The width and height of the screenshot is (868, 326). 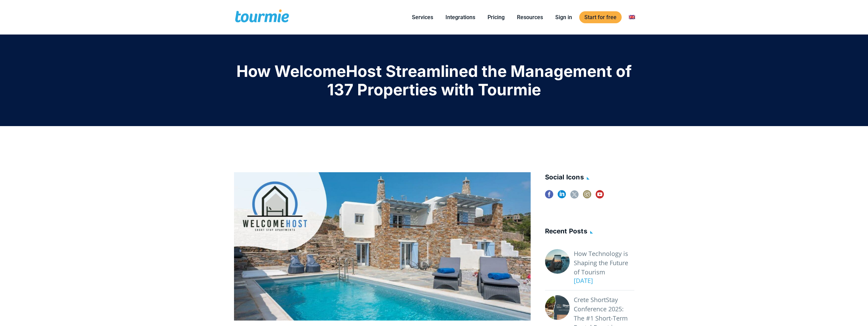 I want to click on a: Sign in, so click(x=564, y=17).